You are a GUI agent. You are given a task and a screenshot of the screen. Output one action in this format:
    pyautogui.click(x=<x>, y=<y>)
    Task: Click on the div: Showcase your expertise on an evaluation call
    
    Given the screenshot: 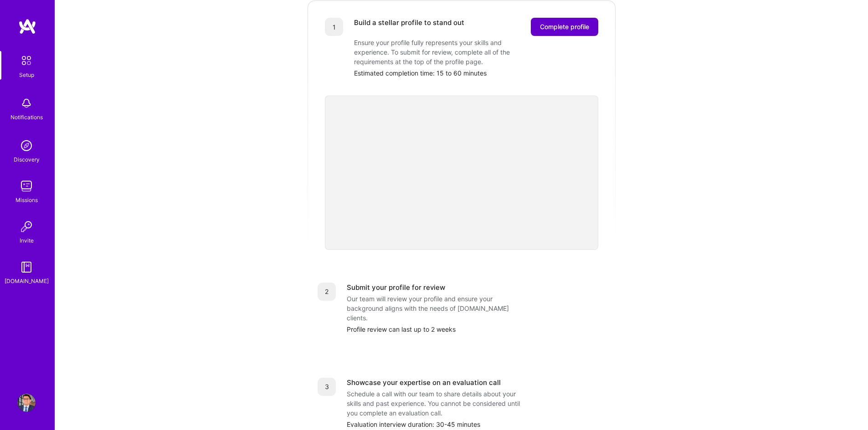 What is the action you would take?
    pyautogui.click(x=424, y=383)
    